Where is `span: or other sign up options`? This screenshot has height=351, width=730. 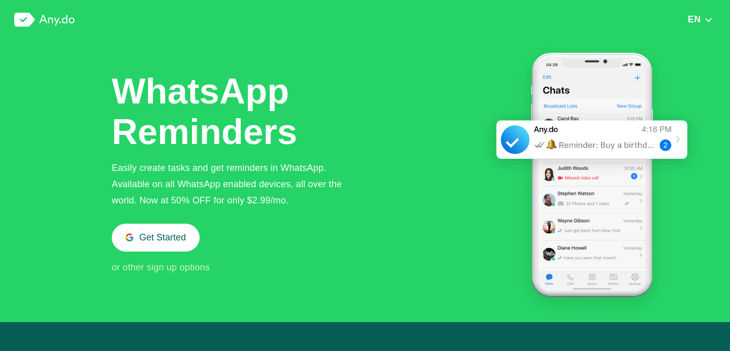 span: or other sign up options is located at coordinates (160, 268).